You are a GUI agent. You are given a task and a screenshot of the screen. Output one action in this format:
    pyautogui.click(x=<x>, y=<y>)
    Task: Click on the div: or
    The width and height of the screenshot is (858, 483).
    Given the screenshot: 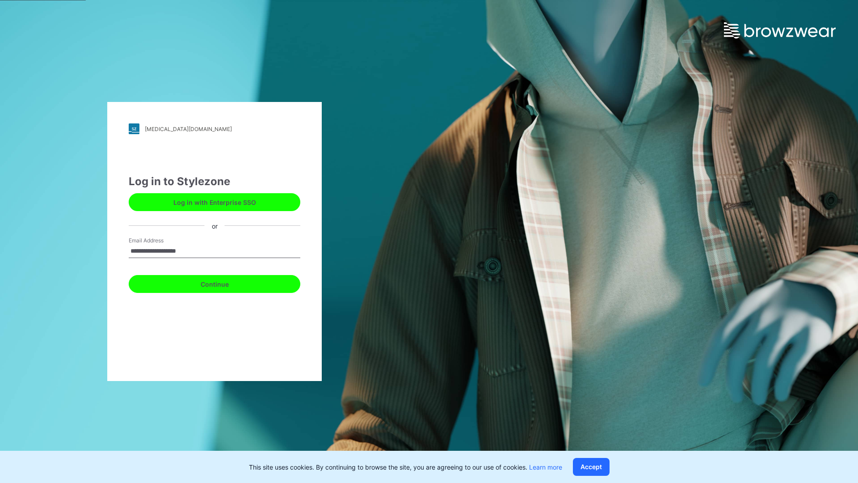 What is the action you would take?
    pyautogui.click(x=214, y=225)
    